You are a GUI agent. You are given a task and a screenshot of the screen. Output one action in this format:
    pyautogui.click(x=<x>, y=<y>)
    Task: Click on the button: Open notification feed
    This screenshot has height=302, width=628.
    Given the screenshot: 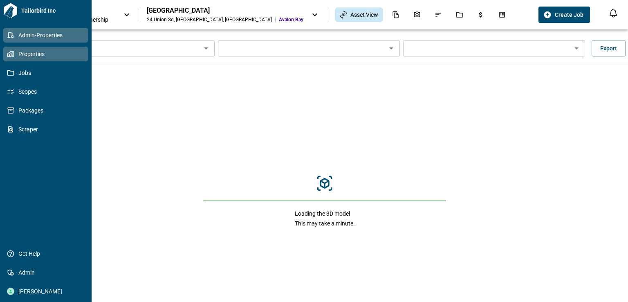 What is the action you would take?
    pyautogui.click(x=614, y=13)
    